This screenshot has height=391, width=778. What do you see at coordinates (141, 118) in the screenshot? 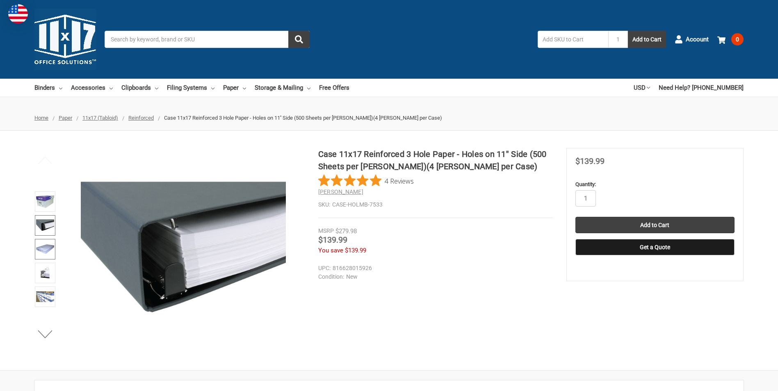
I see `span: Reinforced` at bounding box center [141, 118].